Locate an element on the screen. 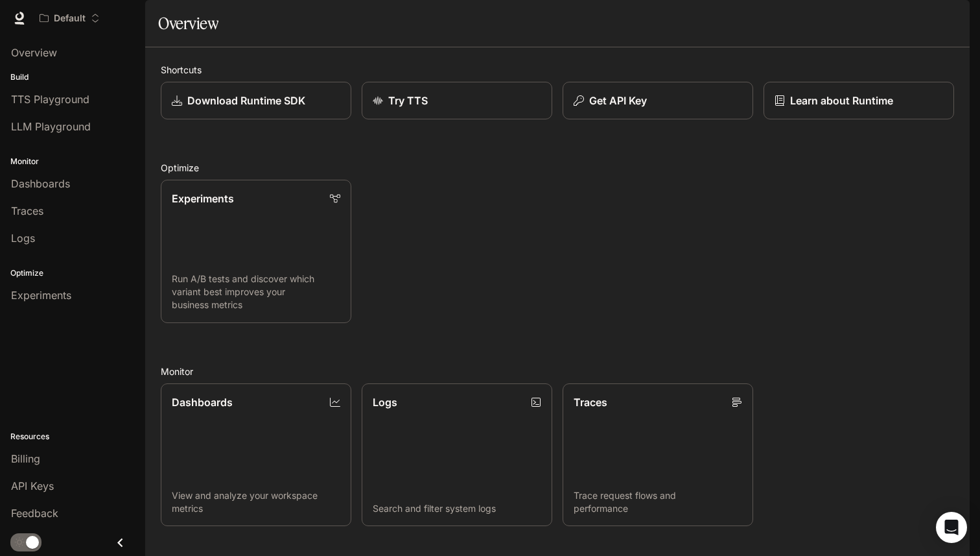 This screenshot has width=980, height=556. a: LogsSearch and filter system logs is located at coordinates (457, 454).